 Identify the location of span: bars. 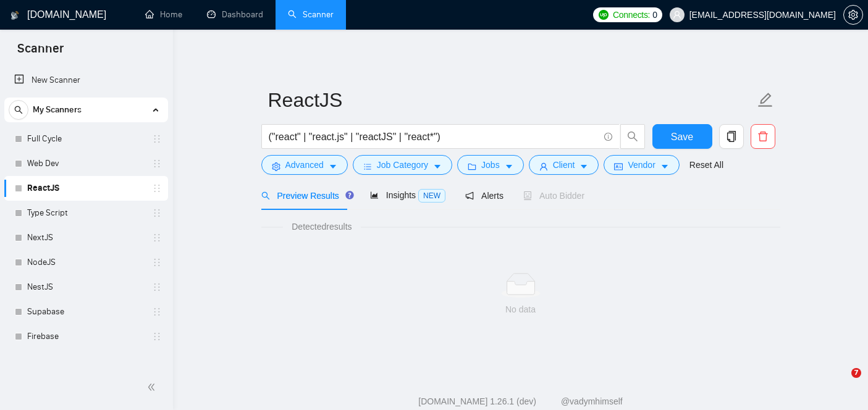
(368, 166).